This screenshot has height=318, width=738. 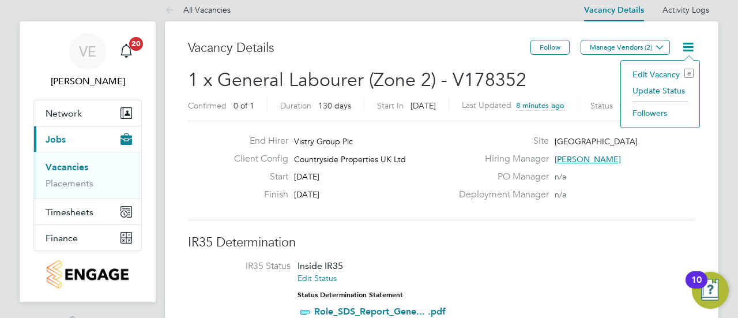 I want to click on li: Update Status, so click(x=660, y=90).